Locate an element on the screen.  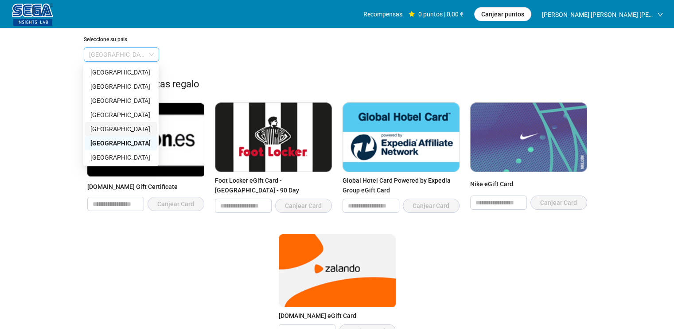
button: Canjear puntos is located at coordinates (503, 14).